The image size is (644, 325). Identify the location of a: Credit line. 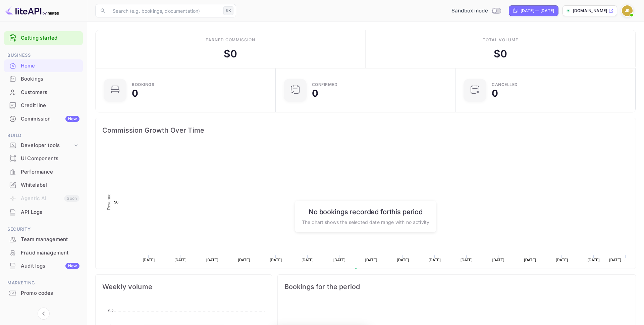
(44, 105).